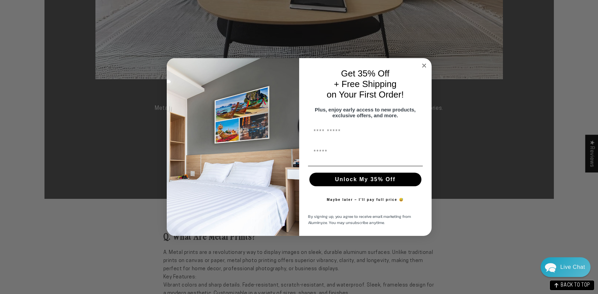  I want to click on div: Chat widget toggle, so click(565, 267).